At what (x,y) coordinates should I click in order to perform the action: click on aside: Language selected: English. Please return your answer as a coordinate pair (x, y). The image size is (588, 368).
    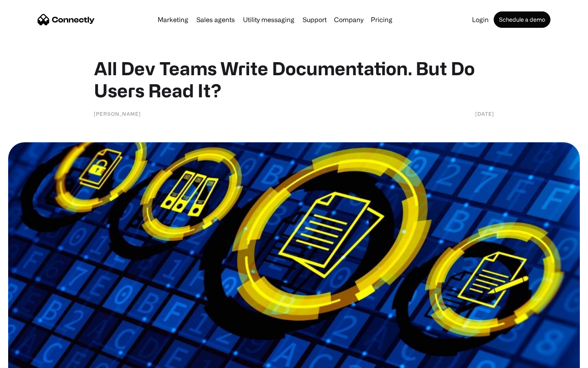
    Looking at the image, I should click on (28, 359).